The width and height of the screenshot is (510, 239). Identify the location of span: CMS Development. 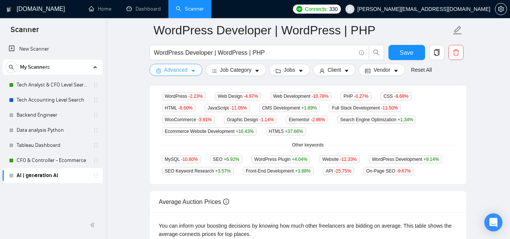
(289, 108).